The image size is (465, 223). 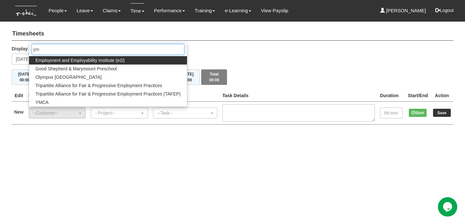 I want to click on a: Claims, so click(x=112, y=11).